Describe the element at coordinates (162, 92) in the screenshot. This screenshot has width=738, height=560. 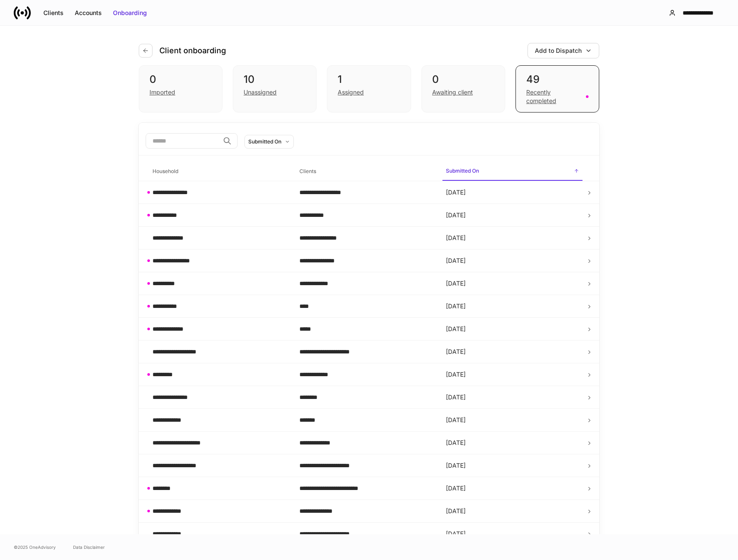
I see `div: Imported` at that location.